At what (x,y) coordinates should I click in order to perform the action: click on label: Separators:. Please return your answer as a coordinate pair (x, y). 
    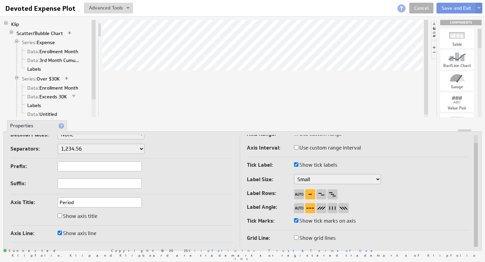
    Looking at the image, I should click on (34, 149).